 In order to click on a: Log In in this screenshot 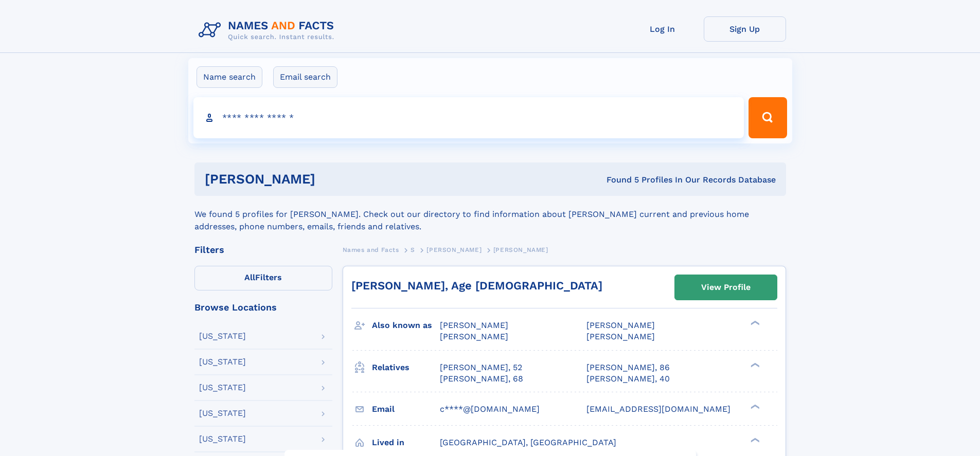, I will do `click(663, 29)`.